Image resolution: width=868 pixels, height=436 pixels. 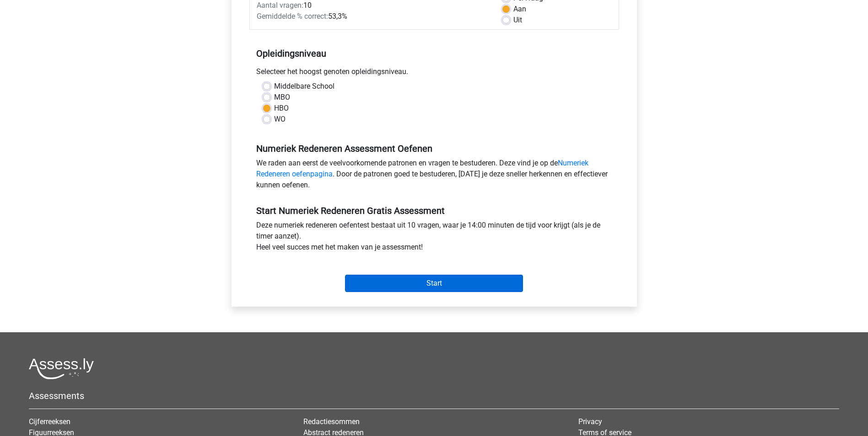 I want to click on div: Deze numeriek redeneren oefentest bestaat uit 10 vragen, waar je 14:00 minuten de tijd voor krijg..., so click(x=434, y=238).